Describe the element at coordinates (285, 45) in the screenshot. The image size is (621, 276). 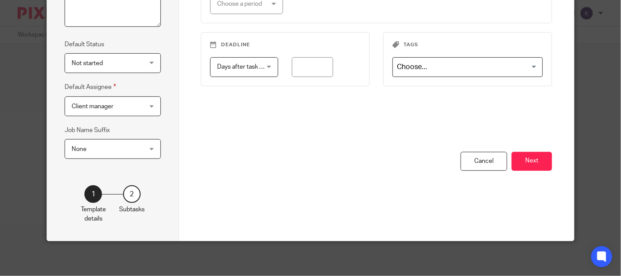
I see `h3: Deadline` at that location.